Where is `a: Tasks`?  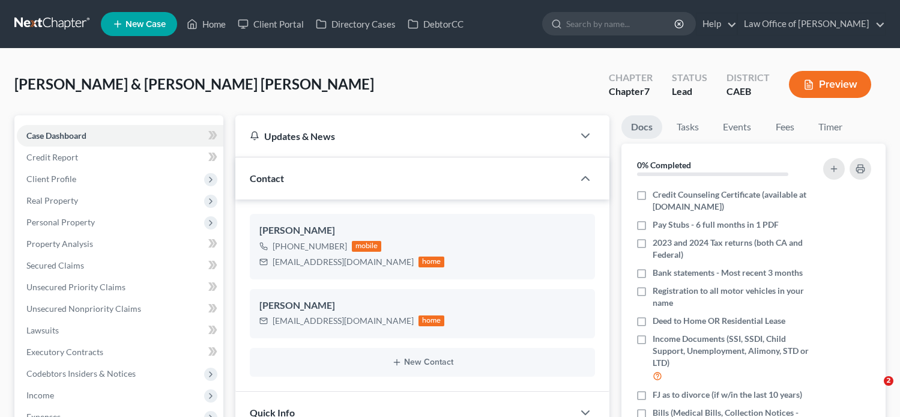 a: Tasks is located at coordinates (687, 127).